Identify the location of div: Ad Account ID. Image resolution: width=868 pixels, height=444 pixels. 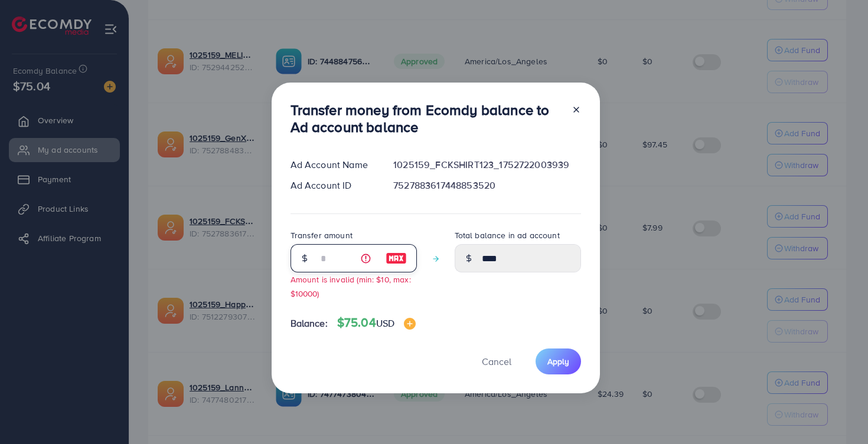
(332, 185).